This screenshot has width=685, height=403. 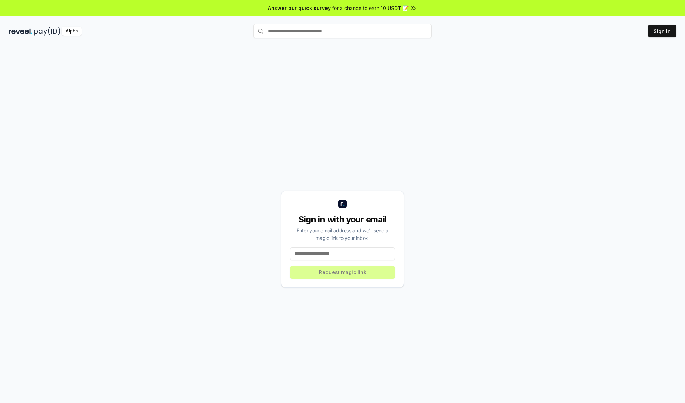 I want to click on span: for a chance to earn 10 USDT 📝, so click(x=370, y=8).